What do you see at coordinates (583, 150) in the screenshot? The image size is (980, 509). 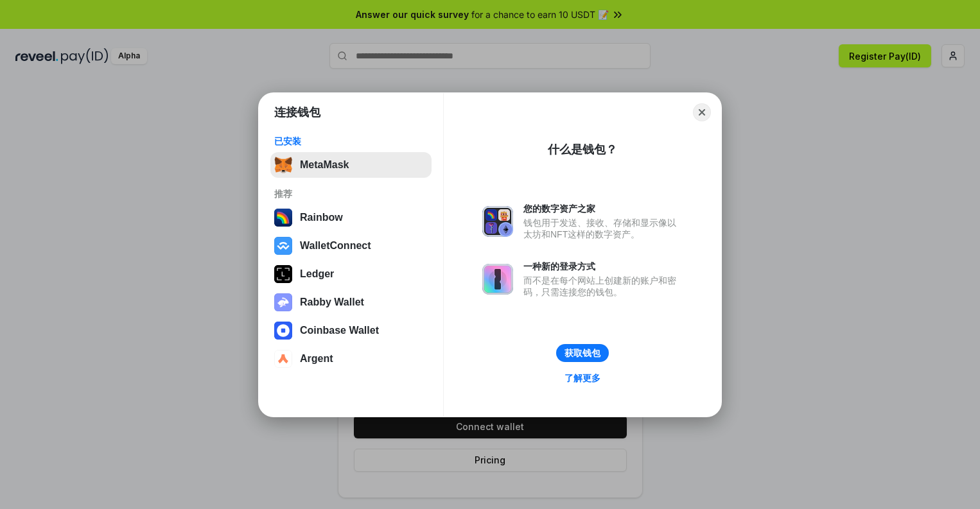 I see `div: 什么是钱包？` at bounding box center [583, 150].